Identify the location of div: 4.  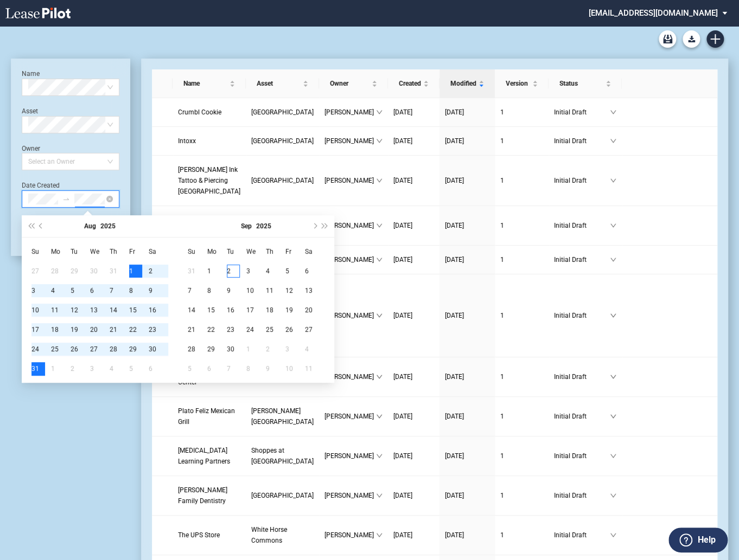
(272, 271).